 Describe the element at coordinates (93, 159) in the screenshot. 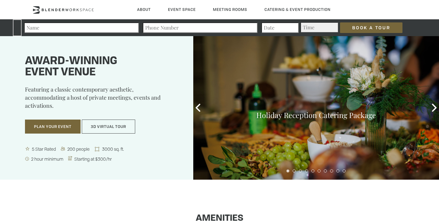

I see `span: Starting at $300/hr` at that location.